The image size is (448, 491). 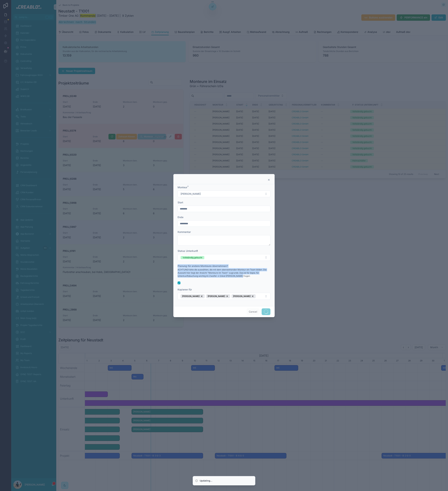 What do you see at coordinates (203, 266) in the screenshot?
I see `span: Planung für andere Monteure übernehmen?` at bounding box center [203, 266].